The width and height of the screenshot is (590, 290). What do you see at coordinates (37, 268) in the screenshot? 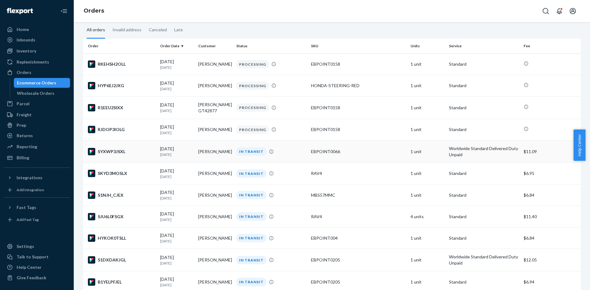
I see `a: Help Center` at bounding box center [37, 268].